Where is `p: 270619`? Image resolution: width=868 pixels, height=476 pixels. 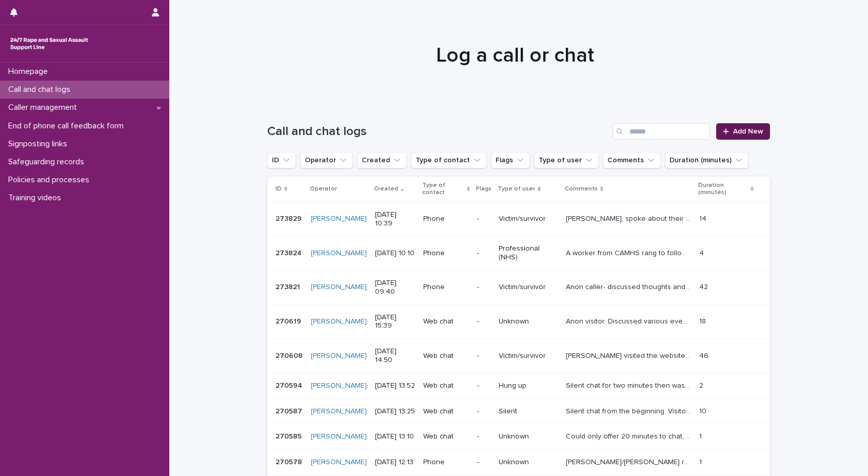 p: 270619 is located at coordinates (289, 320).